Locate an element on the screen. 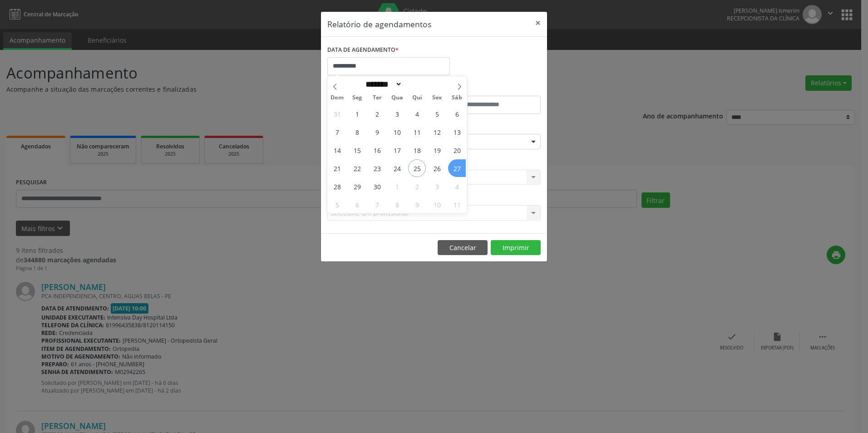  span: Qui is located at coordinates (417, 98).